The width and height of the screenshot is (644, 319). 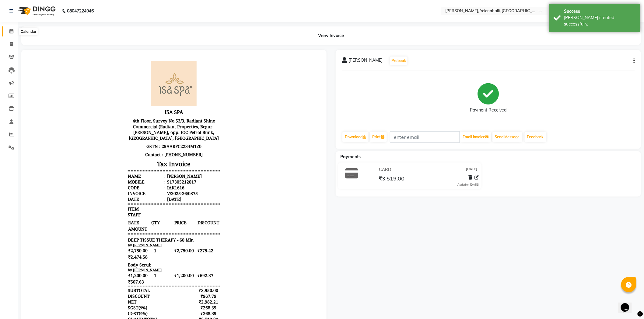 I want to click on button: Email Invoice, so click(x=476, y=137).